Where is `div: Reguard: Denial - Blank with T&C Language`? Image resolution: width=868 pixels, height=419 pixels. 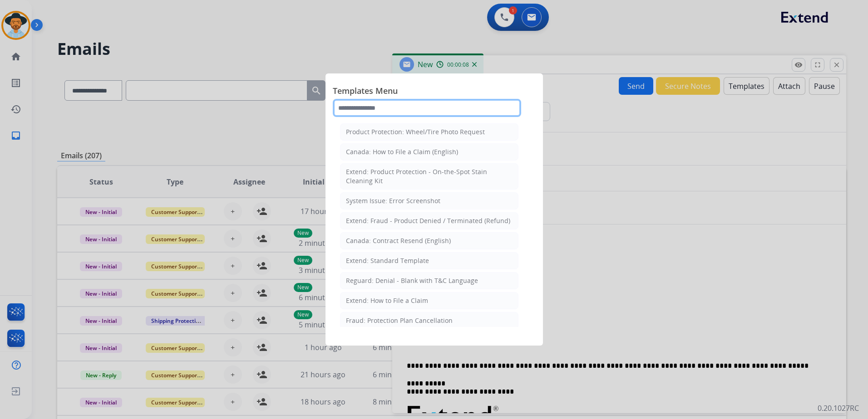 div: Reguard: Denial - Blank with T&C Language is located at coordinates (412, 281).